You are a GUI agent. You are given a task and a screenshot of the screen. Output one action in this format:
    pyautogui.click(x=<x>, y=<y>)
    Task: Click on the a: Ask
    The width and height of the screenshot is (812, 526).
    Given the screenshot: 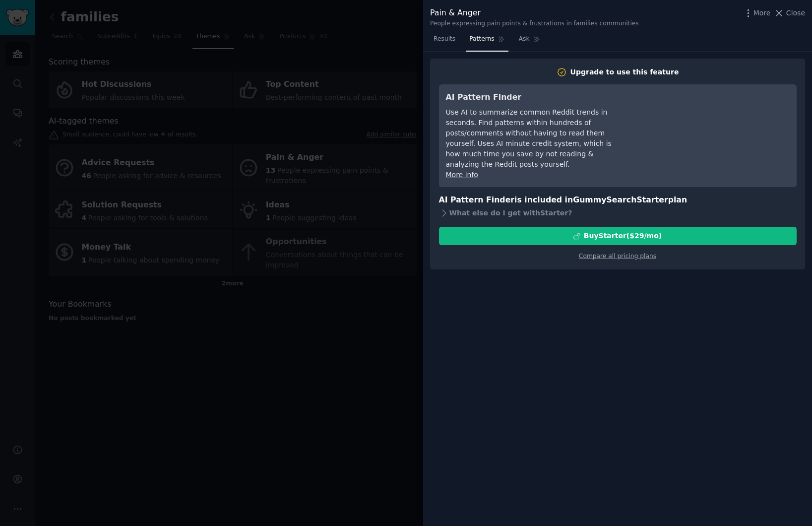 What is the action you would take?
    pyautogui.click(x=529, y=41)
    